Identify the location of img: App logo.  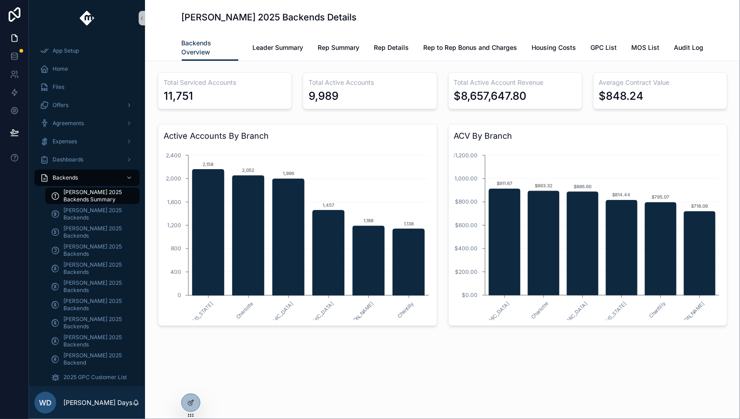
(87, 18).